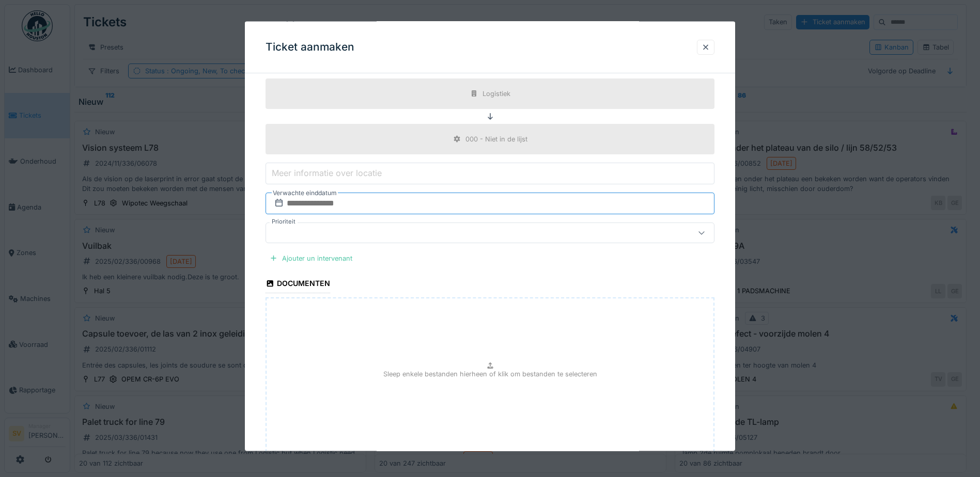 This screenshot has width=980, height=477. I want to click on div: Ajouter un intervenant, so click(311, 258).